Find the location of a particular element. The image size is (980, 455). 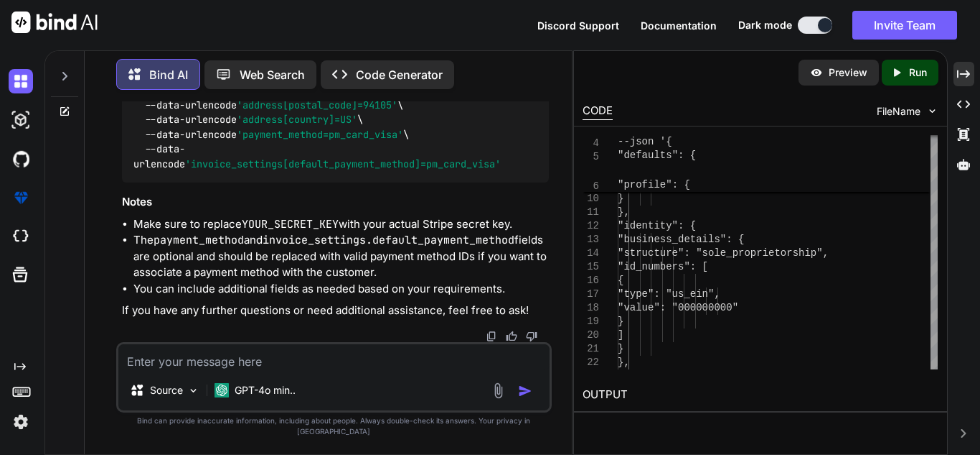

p: Preview is located at coordinates (848, 73).